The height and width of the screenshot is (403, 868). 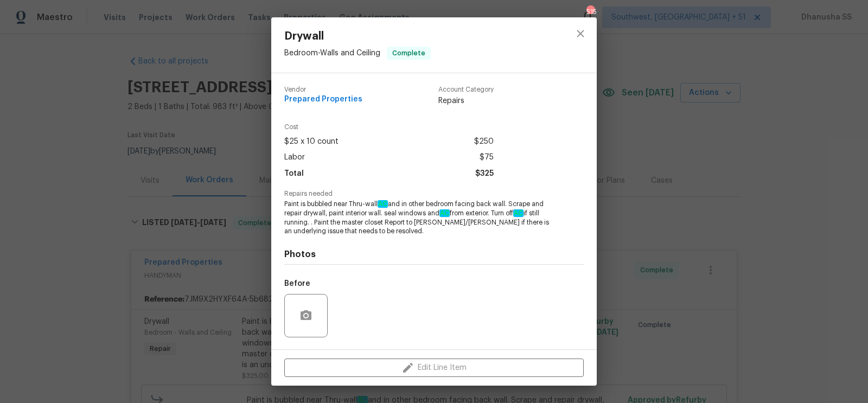 I want to click on span: Prepared Properties, so click(x=323, y=99).